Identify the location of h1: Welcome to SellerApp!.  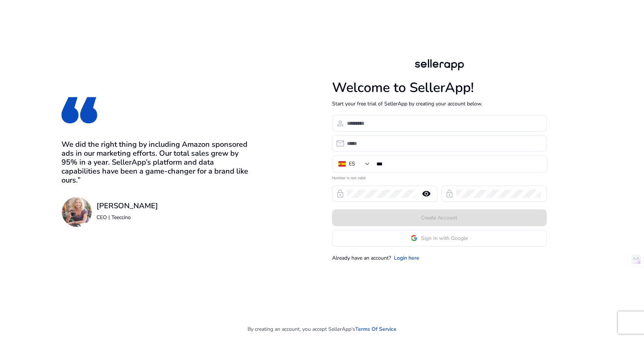
(440, 88).